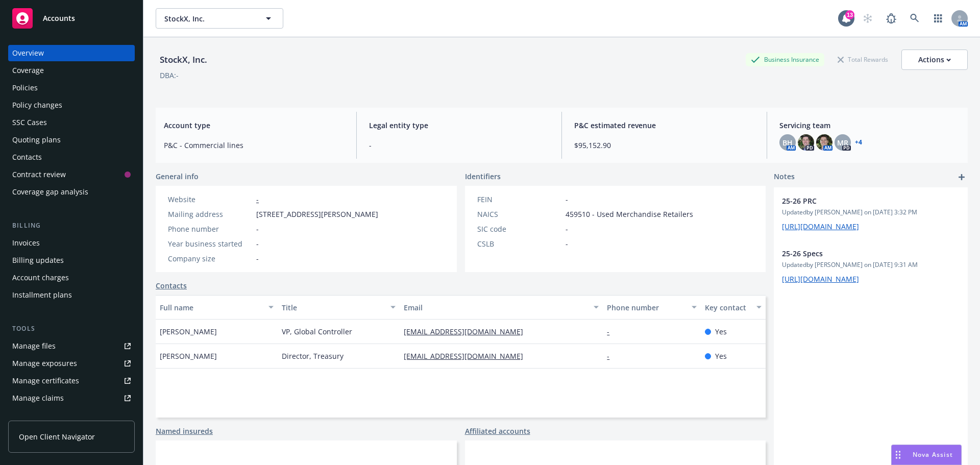 Image resolution: width=980 pixels, height=465 pixels. Describe the element at coordinates (38, 398) in the screenshot. I see `div: Manage claims` at that location.